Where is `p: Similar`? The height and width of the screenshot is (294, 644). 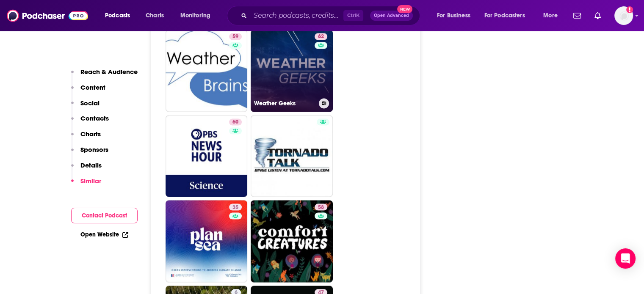 p: Similar is located at coordinates (90, 181).